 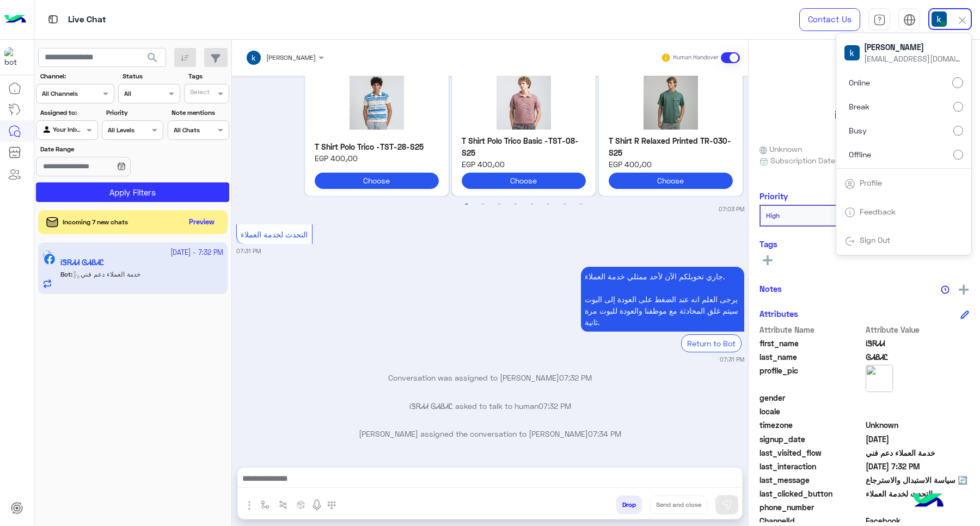 What do you see at coordinates (875, 240) in the screenshot?
I see `a: Sign Out` at bounding box center [875, 240].